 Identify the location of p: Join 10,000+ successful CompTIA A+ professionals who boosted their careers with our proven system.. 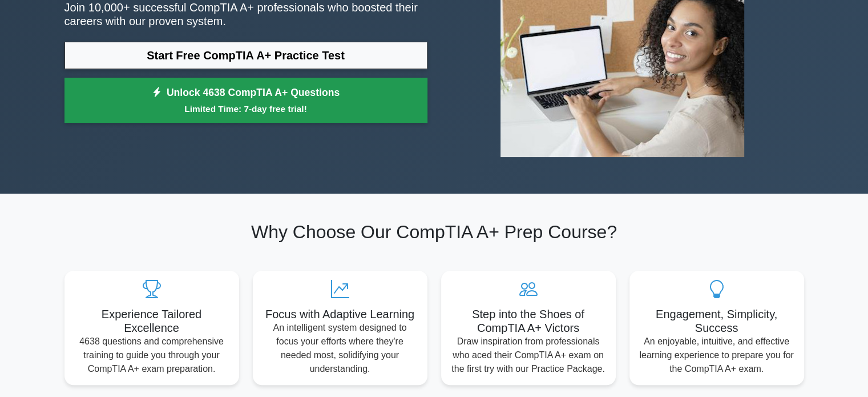
(246, 14).